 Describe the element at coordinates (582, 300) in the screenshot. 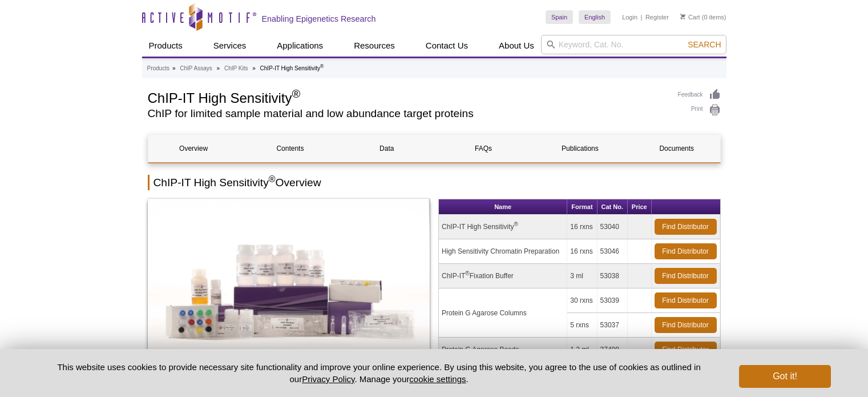

I see `td: 30 rxns` at that location.